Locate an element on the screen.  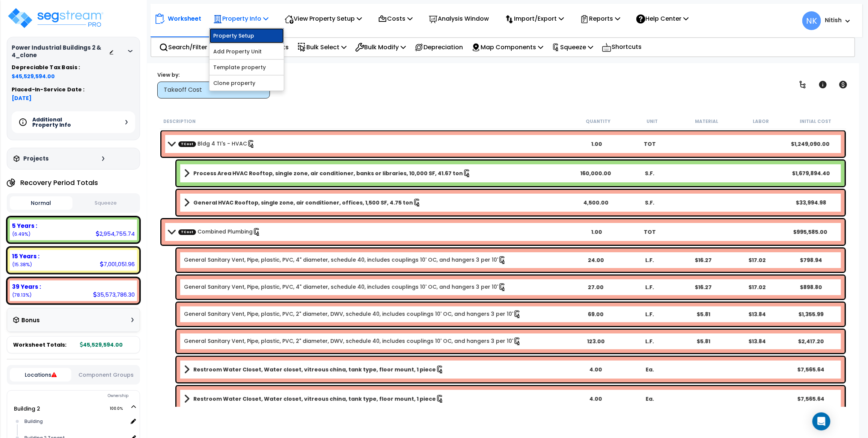
h5: Additional Property Info is located at coordinates (58, 122).